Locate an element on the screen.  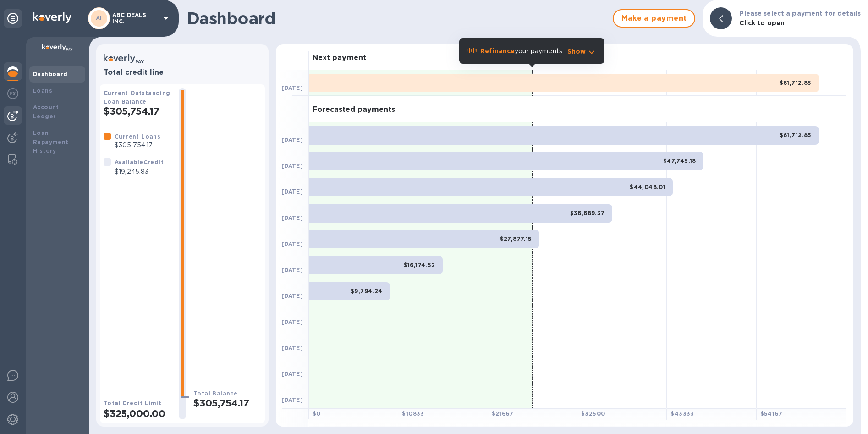
b: $ 43333 is located at coordinates (682, 413).